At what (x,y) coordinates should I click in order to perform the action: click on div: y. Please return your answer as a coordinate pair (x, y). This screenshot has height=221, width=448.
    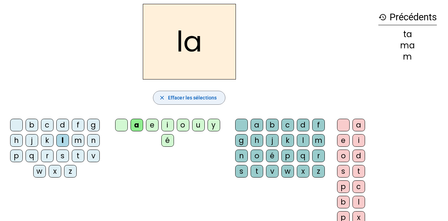
    Looking at the image, I should click on (214, 125).